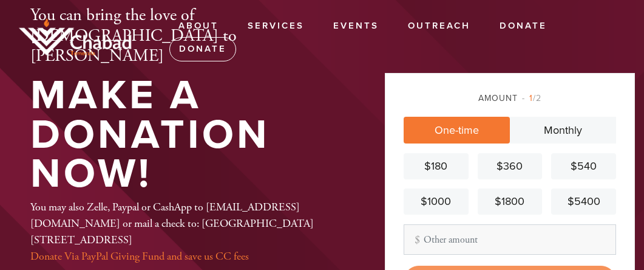 This screenshot has width=644, height=270. I want to click on img: Temecula-orange-cropped.gif, so click(76, 37).